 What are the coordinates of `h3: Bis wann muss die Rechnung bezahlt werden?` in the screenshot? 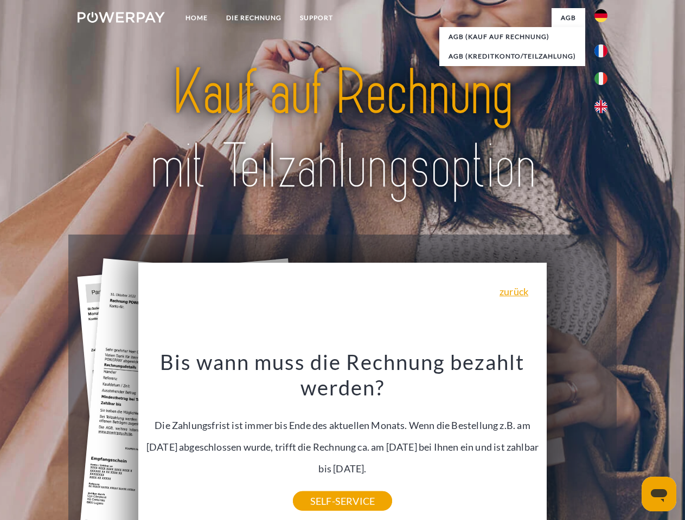 It's located at (343, 375).